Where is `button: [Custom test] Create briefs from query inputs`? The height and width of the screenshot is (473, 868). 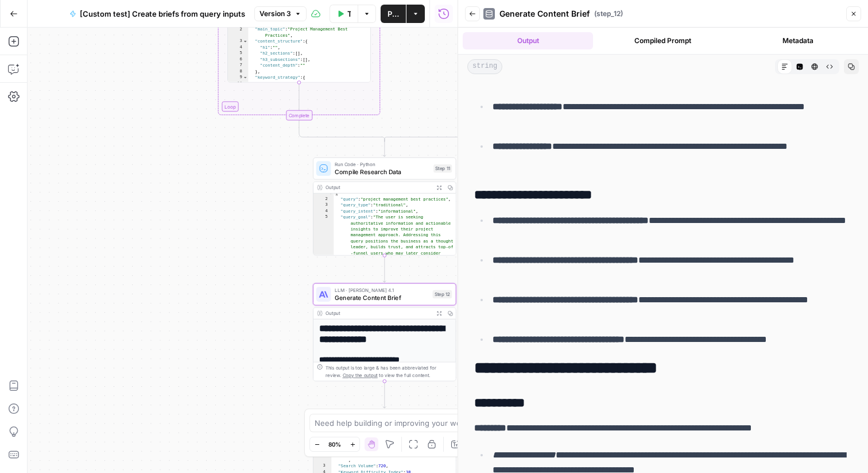 button: [Custom test] Create briefs from query inputs is located at coordinates (157, 14).